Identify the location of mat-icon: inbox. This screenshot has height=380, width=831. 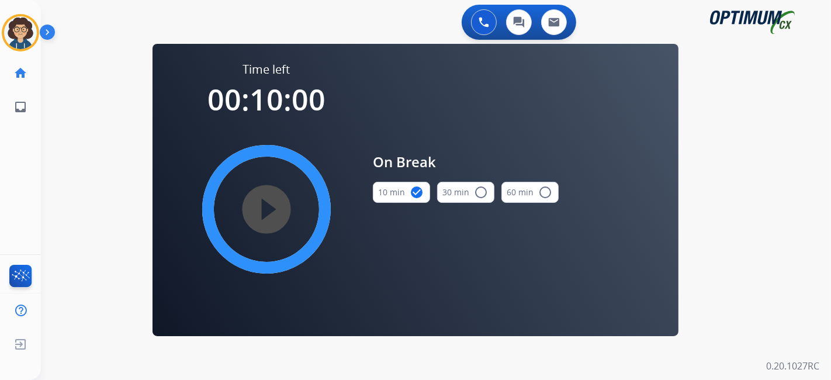
(20, 107).